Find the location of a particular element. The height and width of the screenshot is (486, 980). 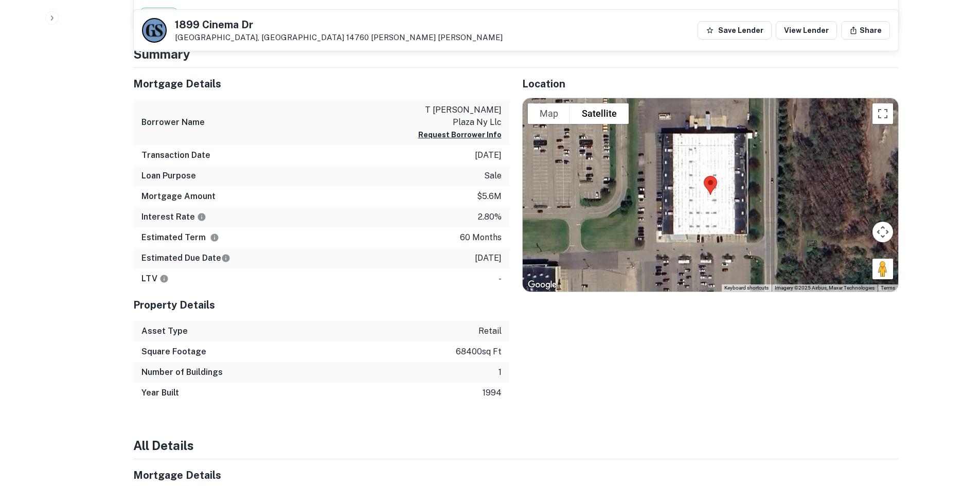

a: View Lender is located at coordinates (806, 30).